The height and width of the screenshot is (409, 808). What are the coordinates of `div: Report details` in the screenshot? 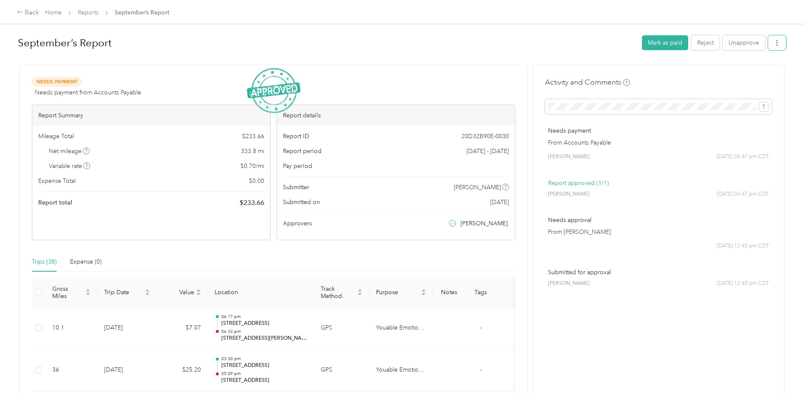 It's located at (396, 115).